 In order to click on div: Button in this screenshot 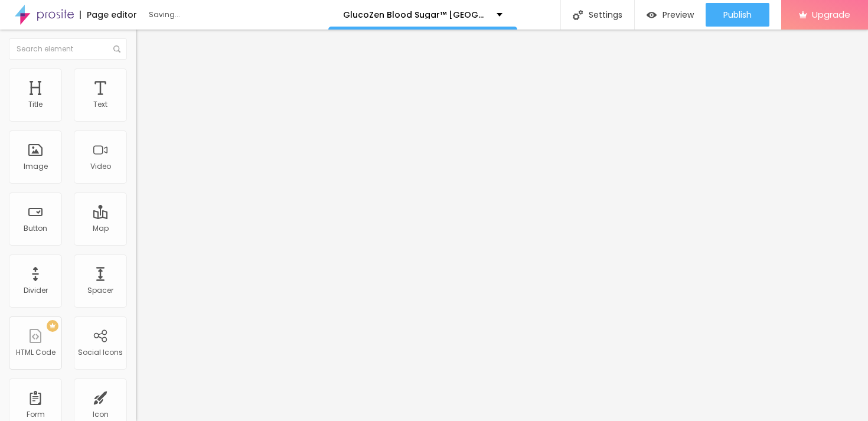, I will do `click(35, 228)`.